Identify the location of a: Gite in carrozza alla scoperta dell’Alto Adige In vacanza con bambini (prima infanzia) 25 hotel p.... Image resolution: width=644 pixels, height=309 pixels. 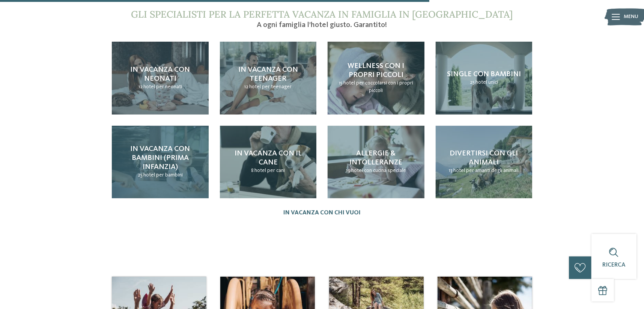
(160, 162).